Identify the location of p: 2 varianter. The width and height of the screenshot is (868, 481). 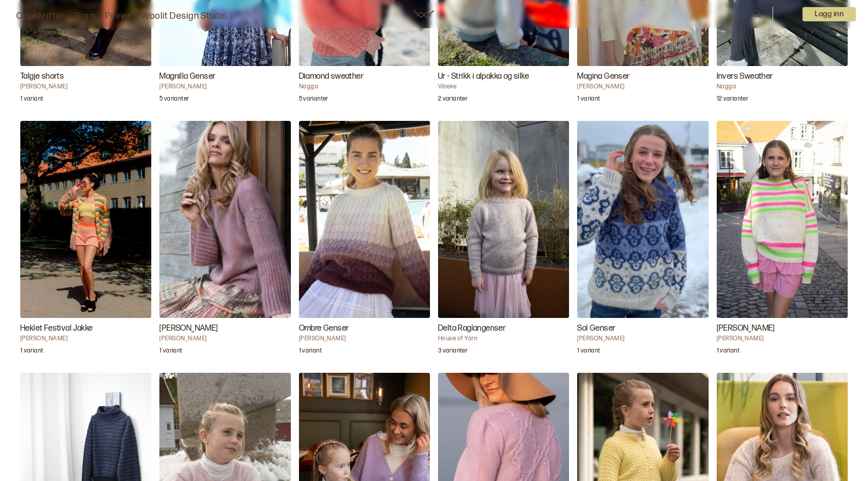
(453, 100).